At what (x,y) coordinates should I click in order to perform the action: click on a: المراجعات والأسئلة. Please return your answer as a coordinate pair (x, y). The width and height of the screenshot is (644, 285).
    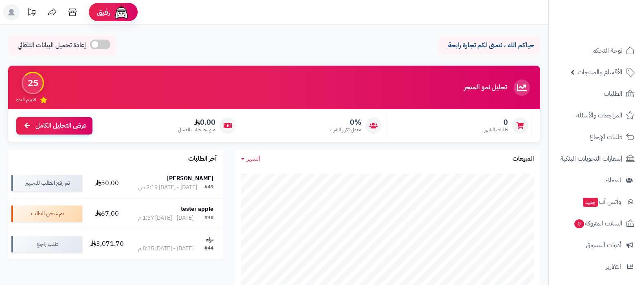
    Looking at the image, I should click on (597, 115).